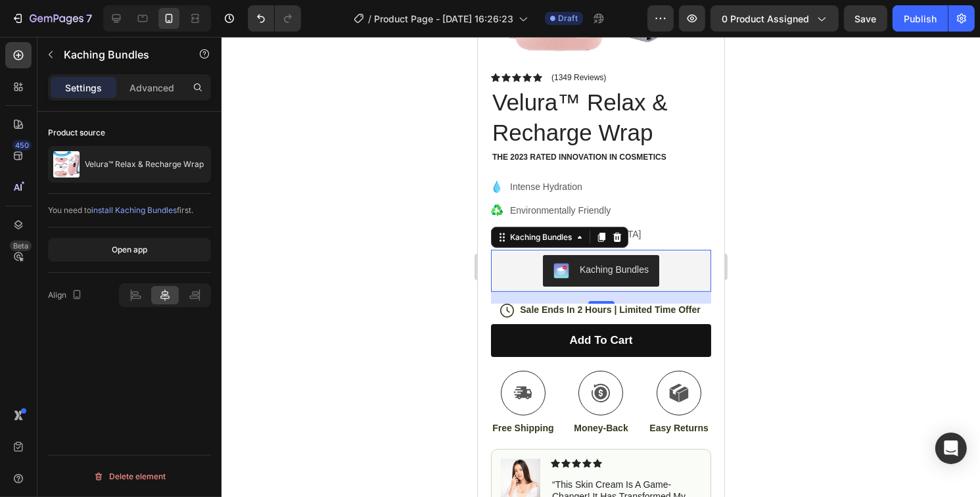 This screenshot has width=980, height=497. Describe the element at coordinates (124, 391) in the screenshot. I see `p: Money-Back` at that location.